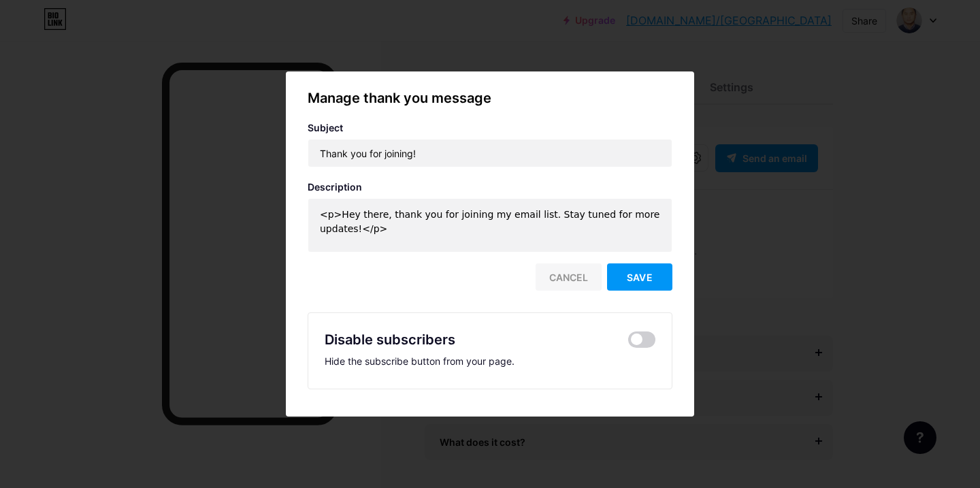  What do you see at coordinates (640, 277) in the screenshot?
I see `button: Save` at bounding box center [640, 277].